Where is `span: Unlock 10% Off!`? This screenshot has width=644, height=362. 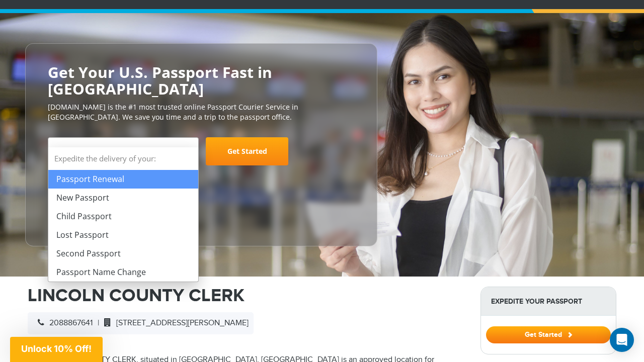 span: Unlock 10% Off! is located at coordinates (56, 348).